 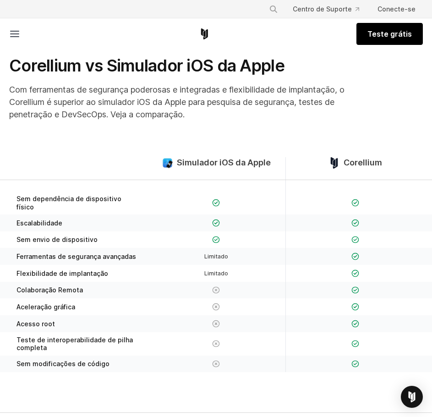 What do you see at coordinates (75, 344) in the screenshot?
I see `font: Teste de interoperabilidade de pilha completa` at bounding box center [75, 344].